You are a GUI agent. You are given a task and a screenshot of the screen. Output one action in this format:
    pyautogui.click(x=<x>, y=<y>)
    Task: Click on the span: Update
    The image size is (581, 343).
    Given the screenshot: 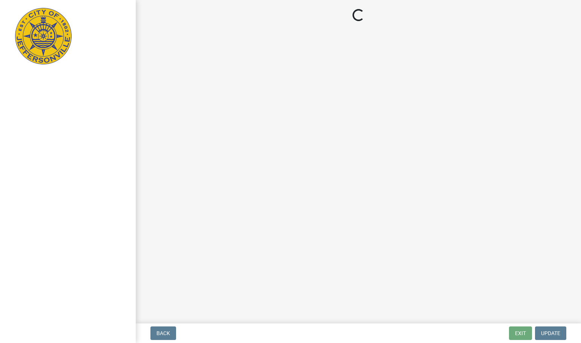 What is the action you would take?
    pyautogui.click(x=550, y=334)
    